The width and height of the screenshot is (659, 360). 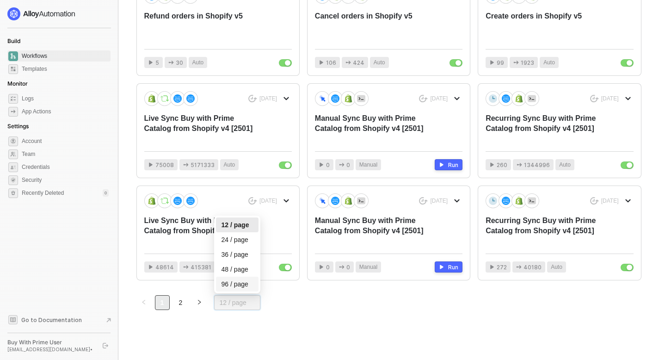 I want to click on div: App Actions, so click(x=36, y=111).